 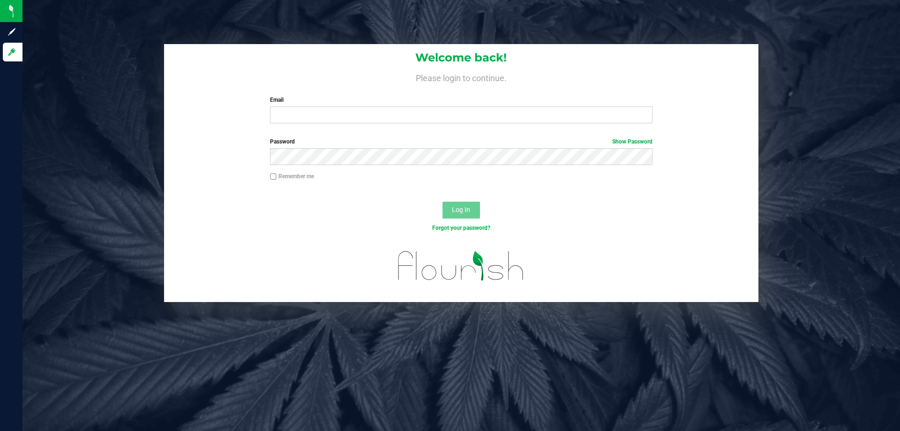 What do you see at coordinates (12, 32) in the screenshot?
I see `inline-svg: Sign up` at bounding box center [12, 32].